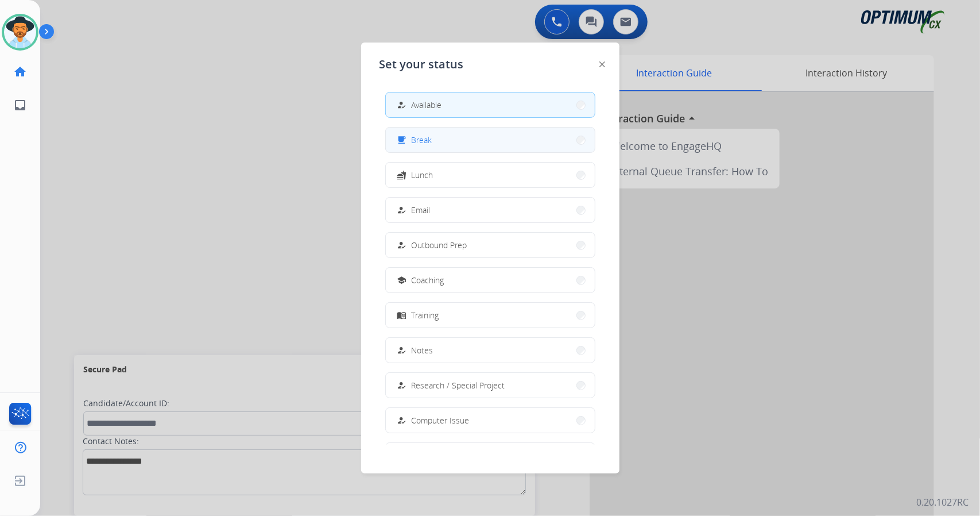 Image resolution: width=980 pixels, height=516 pixels. What do you see at coordinates (441, 420) in the screenshot?
I see `span: Computer Issue` at bounding box center [441, 420].